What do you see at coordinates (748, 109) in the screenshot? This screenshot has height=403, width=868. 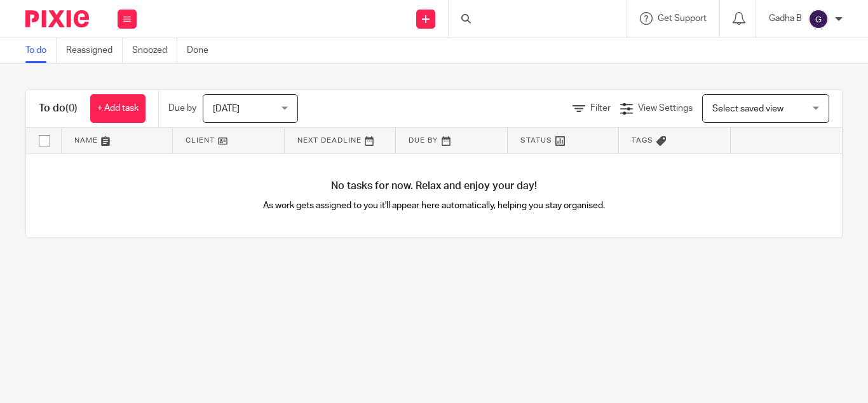 I see `span: Select saved view` at bounding box center [748, 109].